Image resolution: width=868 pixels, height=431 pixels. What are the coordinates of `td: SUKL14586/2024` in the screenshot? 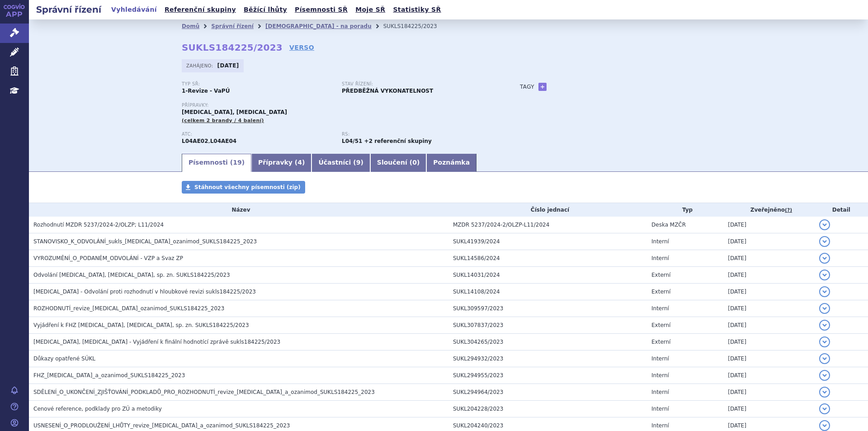 It's located at (548, 258).